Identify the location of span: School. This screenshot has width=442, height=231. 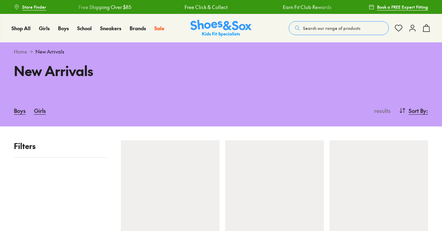
(84, 28).